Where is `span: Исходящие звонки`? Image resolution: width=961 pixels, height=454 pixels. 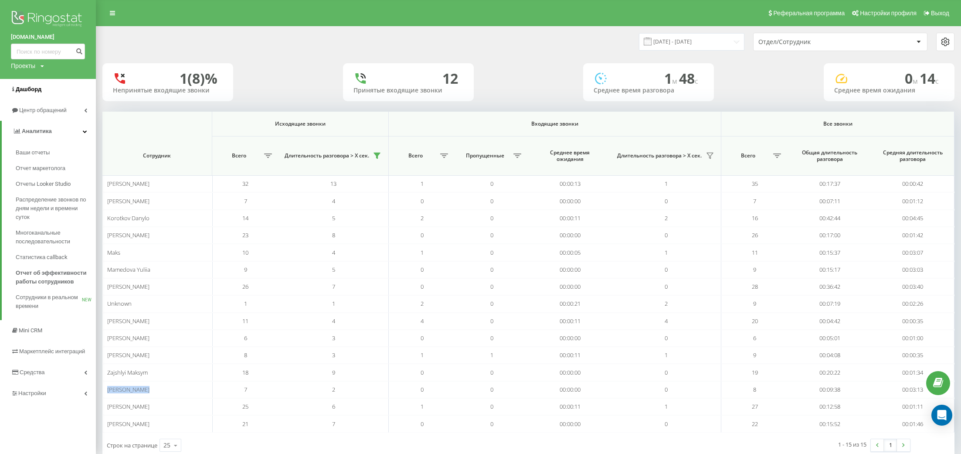 span: Исходящие звонки is located at coordinates (300, 124).